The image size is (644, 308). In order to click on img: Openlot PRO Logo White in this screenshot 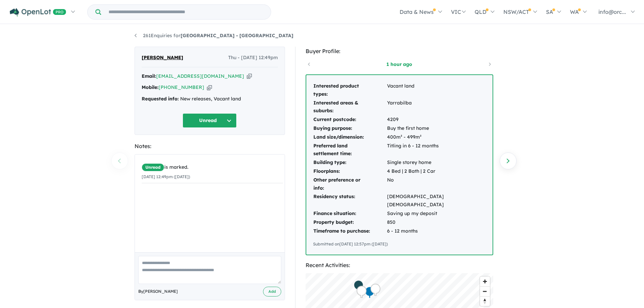, I will do `click(38, 12)`.